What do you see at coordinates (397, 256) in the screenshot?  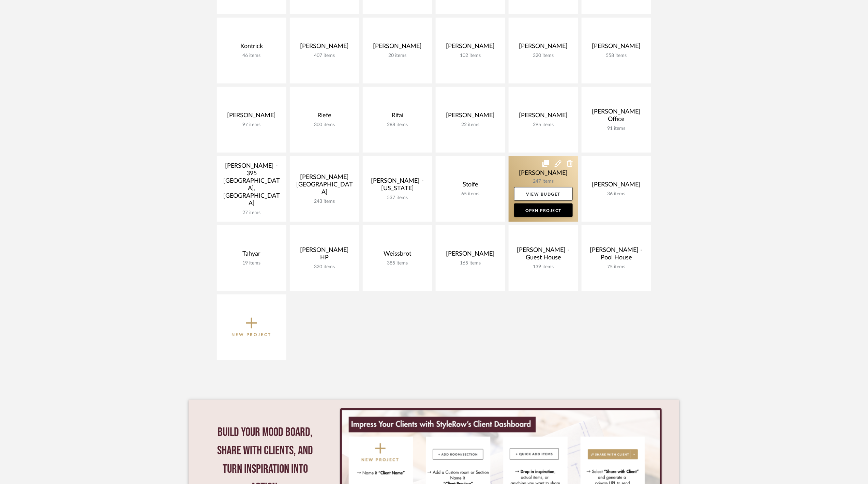 I see `div: Weissbrot` at bounding box center [397, 256].